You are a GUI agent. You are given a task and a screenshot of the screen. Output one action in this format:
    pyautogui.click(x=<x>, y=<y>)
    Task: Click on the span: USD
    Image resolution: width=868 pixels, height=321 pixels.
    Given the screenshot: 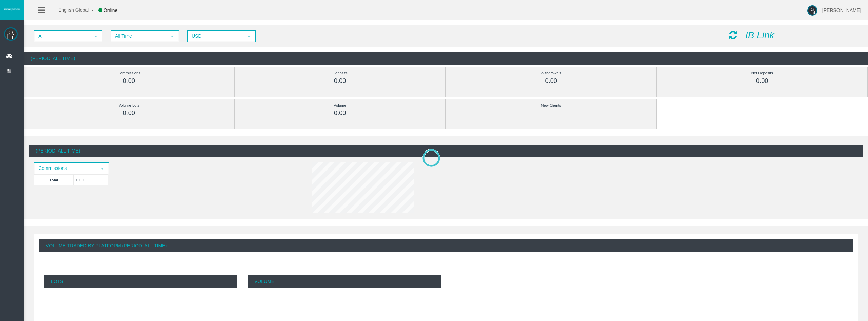 What is the action you would take?
    pyautogui.click(x=216, y=36)
    